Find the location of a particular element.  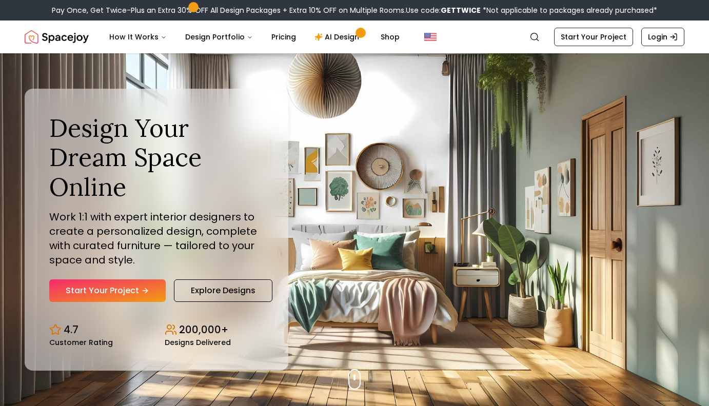

a: Explore Designs is located at coordinates (223, 291).